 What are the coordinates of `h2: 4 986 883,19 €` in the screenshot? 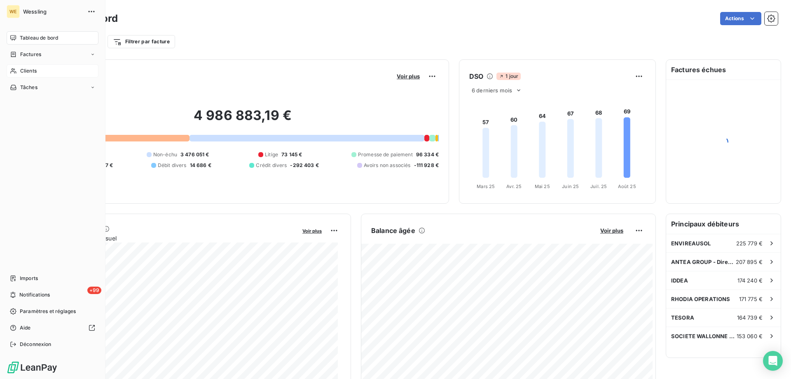 It's located at (243, 120).